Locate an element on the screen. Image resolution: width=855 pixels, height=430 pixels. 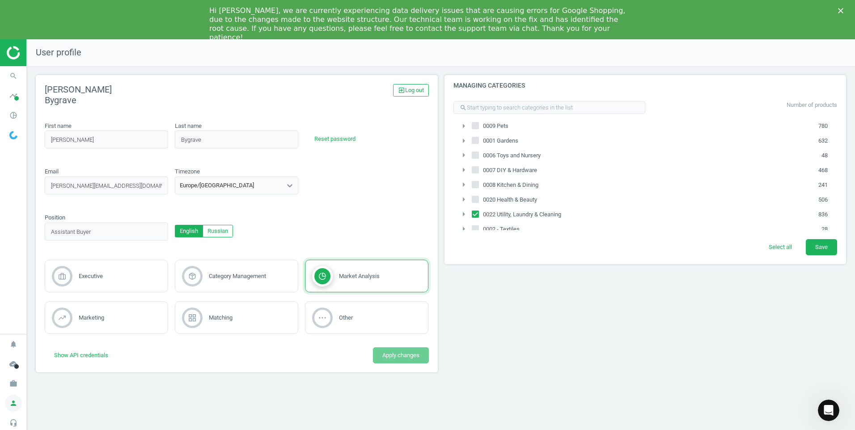
span: 0006 Toys and Nursery is located at coordinates (512, 156).